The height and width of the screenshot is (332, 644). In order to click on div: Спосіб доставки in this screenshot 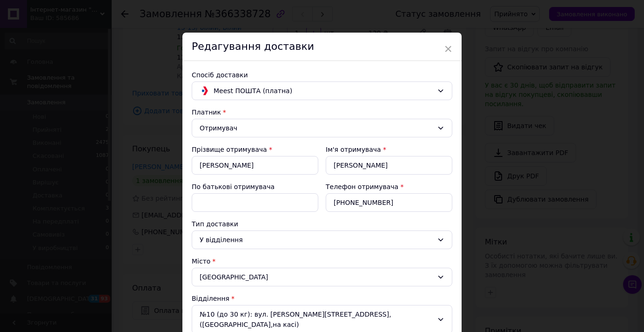, I will do `click(322, 75)`.